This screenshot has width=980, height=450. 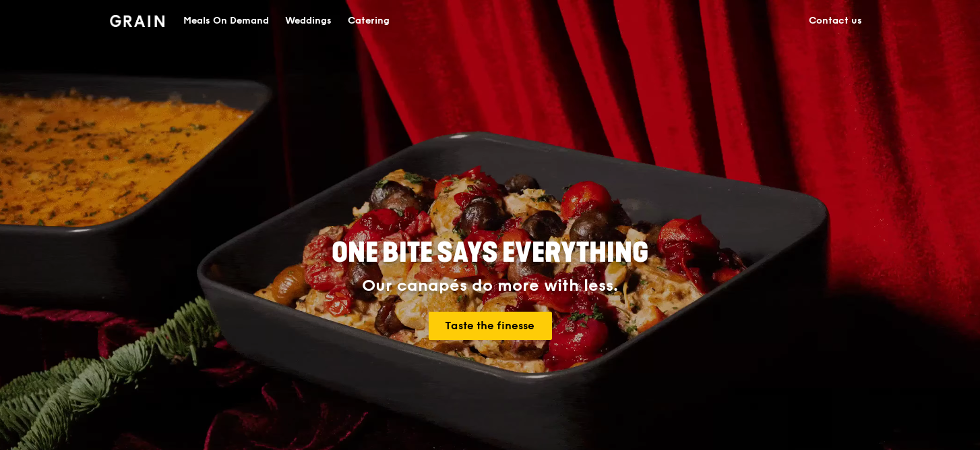 I want to click on a: Taste the finesse, so click(x=490, y=326).